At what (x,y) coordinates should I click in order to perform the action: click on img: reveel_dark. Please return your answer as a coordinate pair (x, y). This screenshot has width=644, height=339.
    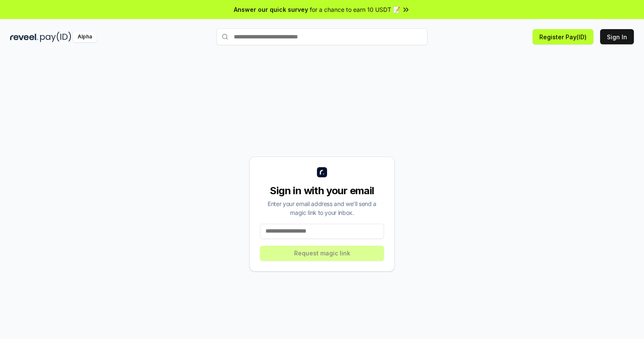
    Looking at the image, I should click on (24, 37).